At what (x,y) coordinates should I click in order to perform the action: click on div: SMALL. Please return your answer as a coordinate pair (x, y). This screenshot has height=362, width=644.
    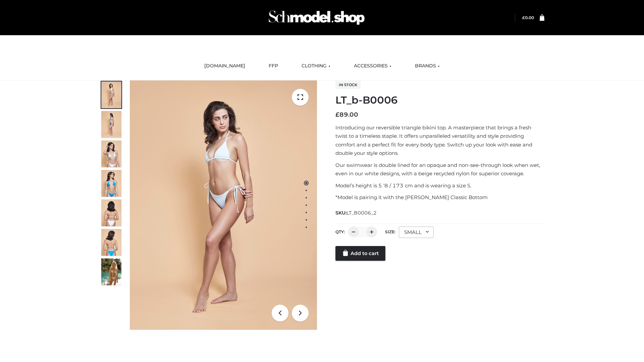
    Looking at the image, I should click on (416, 232).